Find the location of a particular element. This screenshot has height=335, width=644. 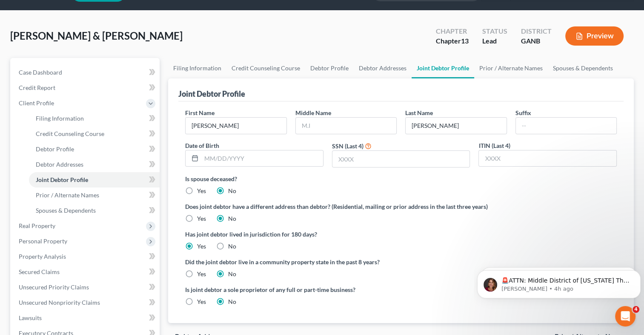

input: M.I is located at coordinates (346, 126).